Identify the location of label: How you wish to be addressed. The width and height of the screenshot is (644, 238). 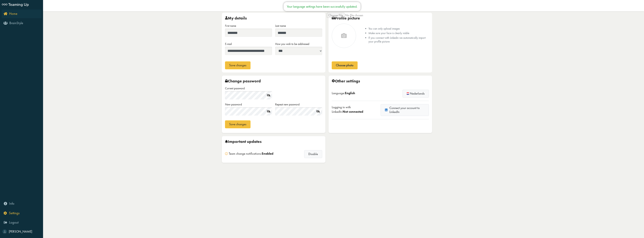
(293, 44).